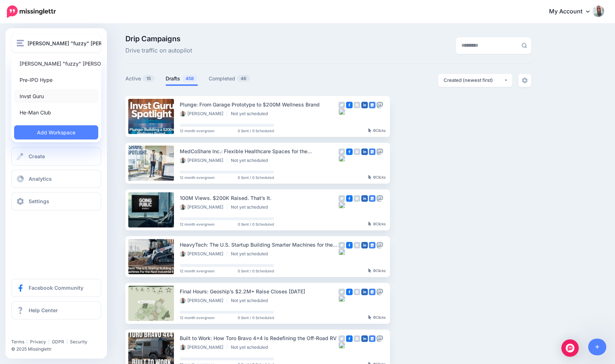  I want to click on a: Analytics, so click(56, 179).